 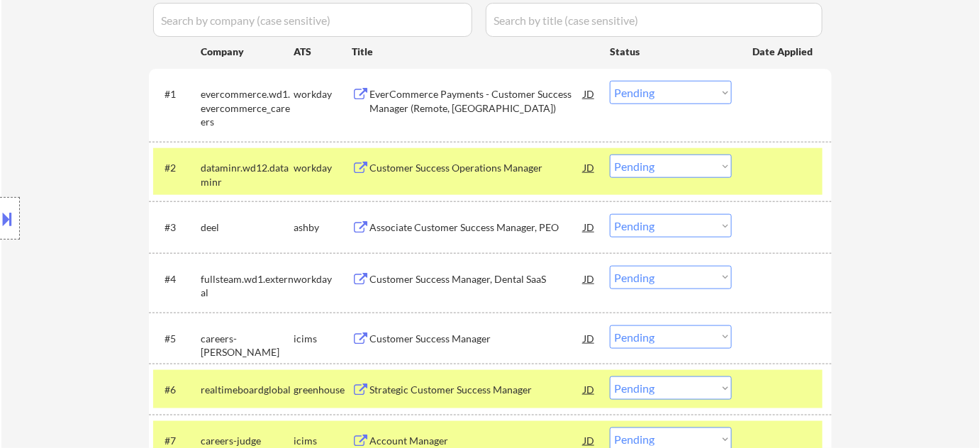 I want to click on div: Customer Success Manager, Dental SaaS, so click(x=476, y=279).